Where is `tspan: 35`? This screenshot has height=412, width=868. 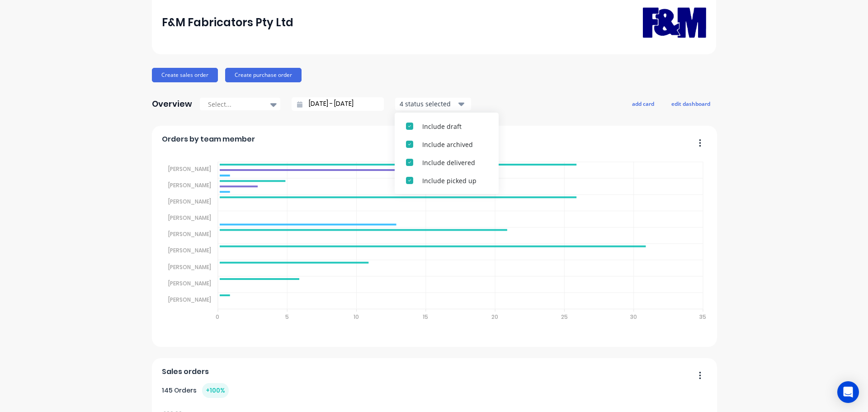
tspan: 35 is located at coordinates (702, 317).